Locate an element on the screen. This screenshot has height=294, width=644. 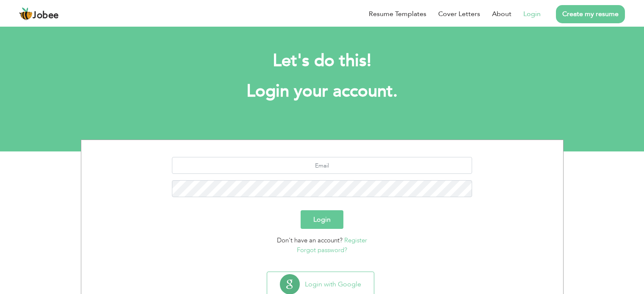
a: Forgot password? is located at coordinates (322, 250).